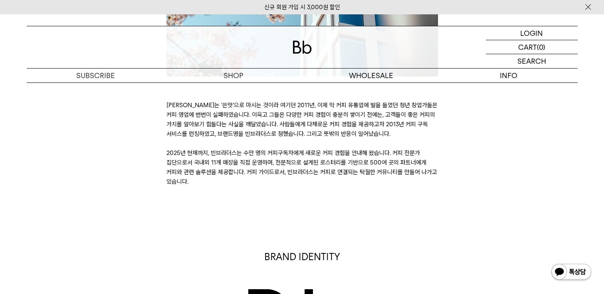  What do you see at coordinates (531, 47) in the screenshot?
I see `a: CART (0)` at bounding box center [531, 47].